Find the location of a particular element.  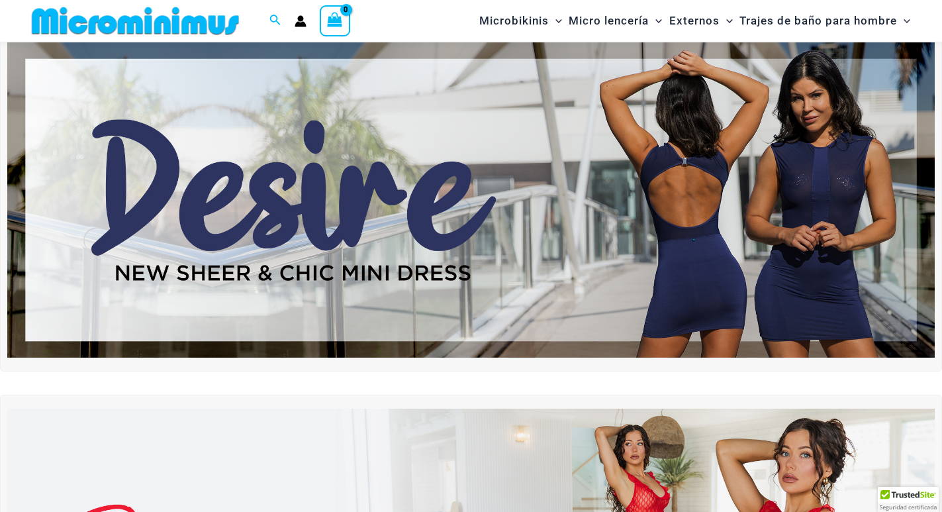

font: Microbikinis is located at coordinates (514, 21).